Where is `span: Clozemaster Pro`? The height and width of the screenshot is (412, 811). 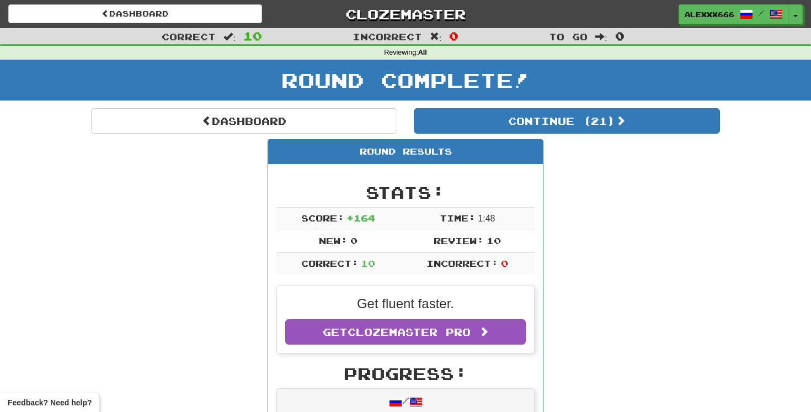 span: Clozemaster Pro is located at coordinates (409, 332).